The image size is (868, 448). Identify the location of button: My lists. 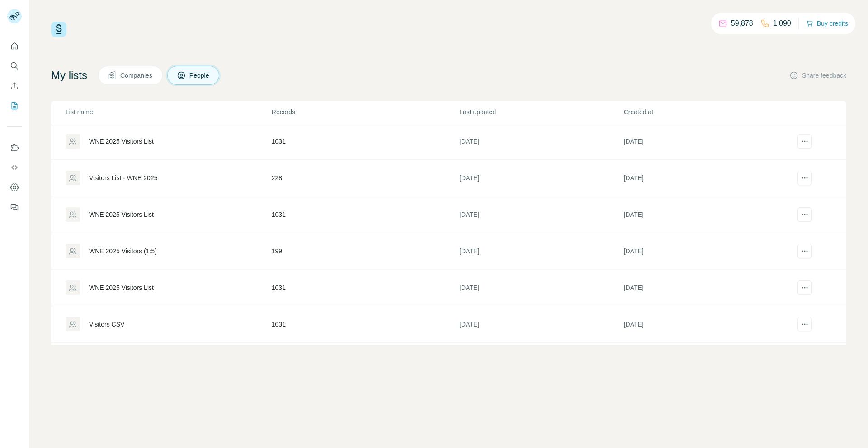
(14, 106).